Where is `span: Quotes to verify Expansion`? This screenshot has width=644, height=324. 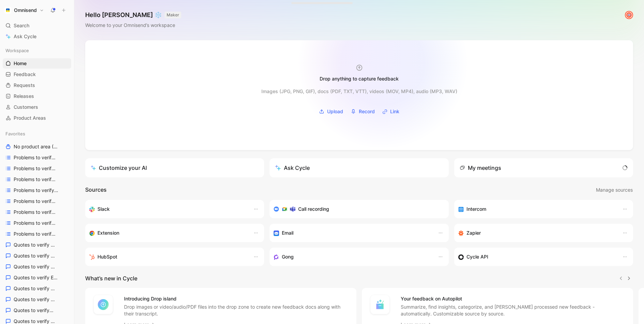
span: Quotes to verify Expansion is located at coordinates (36, 288).